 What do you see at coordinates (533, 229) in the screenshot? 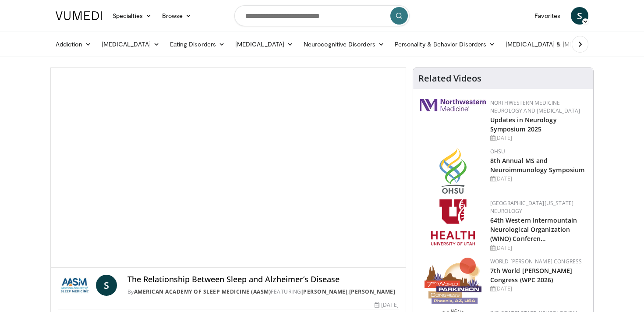
I see `a: 64th Western Intermountain Neurological Organization (WINO) Conferen…` at bounding box center [533, 229].